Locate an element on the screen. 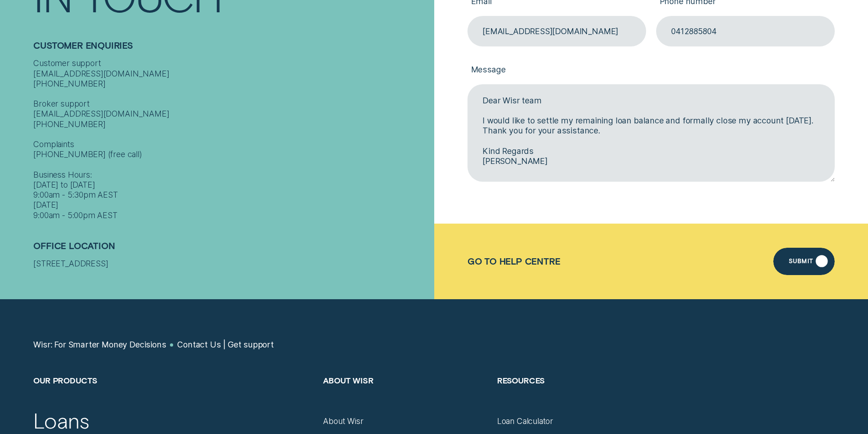 The width and height of the screenshot is (868, 434). div: Loans is located at coordinates (61, 421).